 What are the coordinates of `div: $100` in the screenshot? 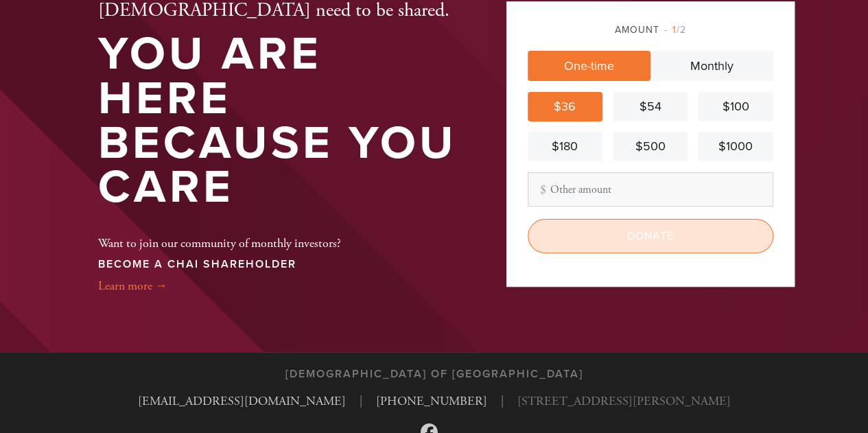 It's located at (735, 107).